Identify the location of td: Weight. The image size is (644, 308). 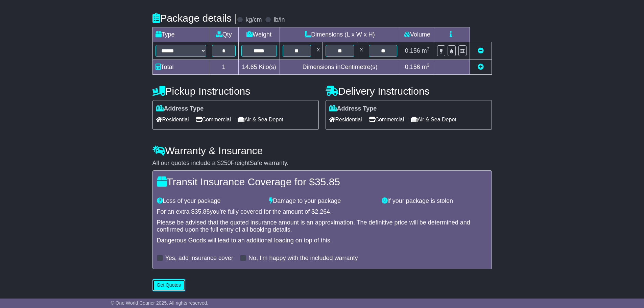
(259, 35).